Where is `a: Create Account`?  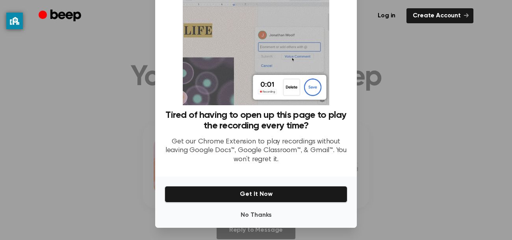 a: Create Account is located at coordinates (440, 16).